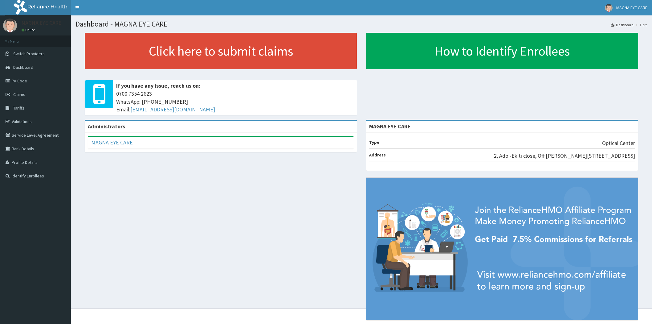 The image size is (652, 324). I want to click on span: Claims, so click(19, 94).